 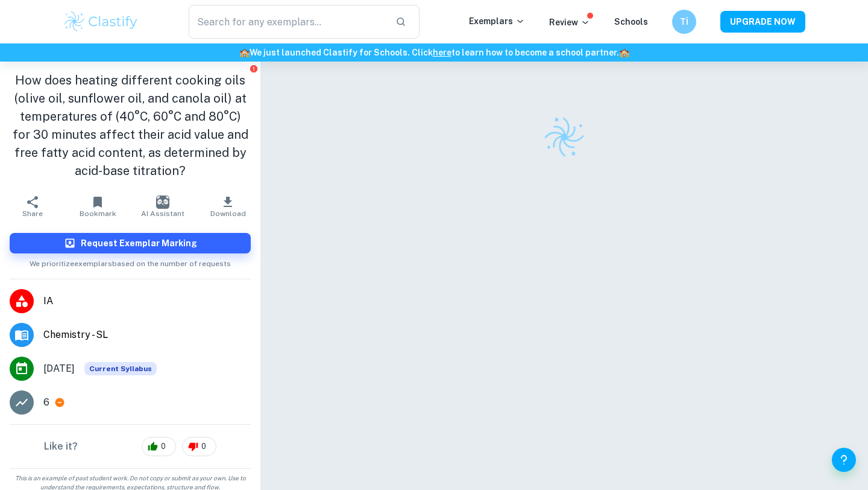 What do you see at coordinates (97, 213) in the screenshot?
I see `span: Bookmark` at bounding box center [97, 213].